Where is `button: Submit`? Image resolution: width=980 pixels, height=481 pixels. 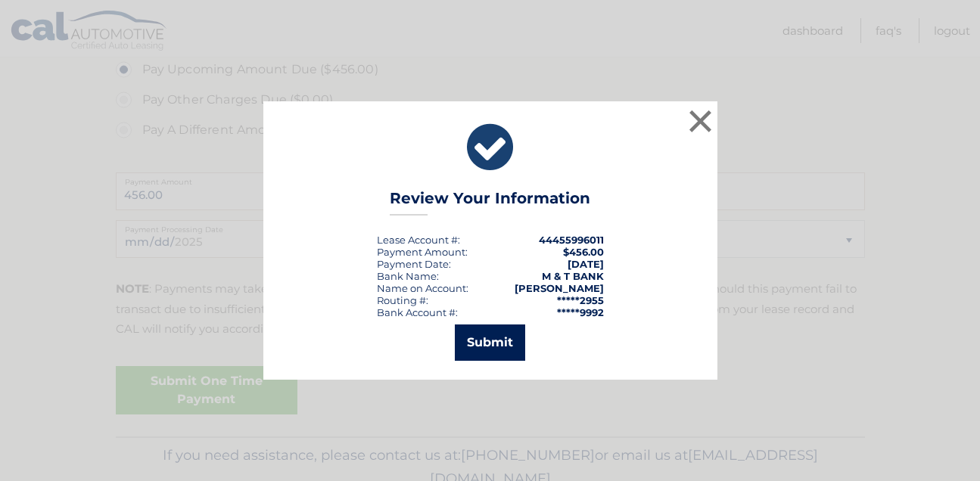
button: Submit is located at coordinates (489, 343).